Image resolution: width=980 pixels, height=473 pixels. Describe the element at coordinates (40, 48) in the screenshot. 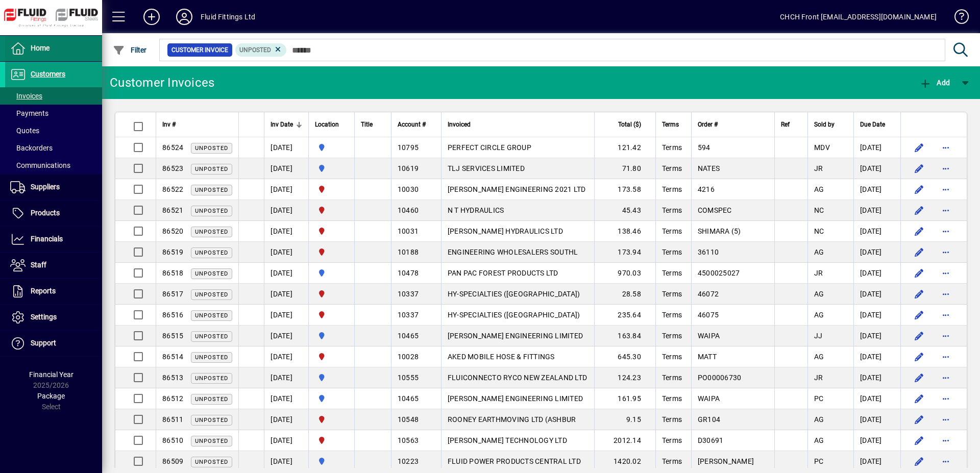

I see `span: Home` at that location.